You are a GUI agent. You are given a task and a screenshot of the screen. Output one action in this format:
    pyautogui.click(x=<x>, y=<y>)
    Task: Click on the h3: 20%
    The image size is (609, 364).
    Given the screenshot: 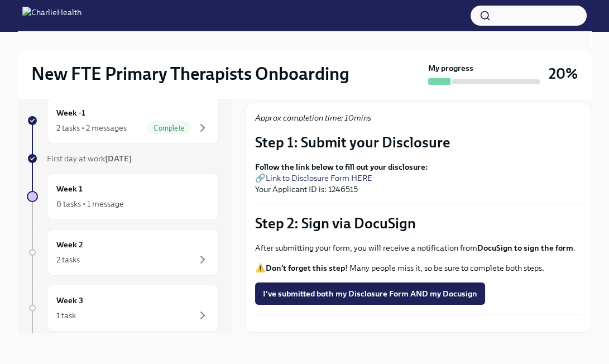 What is the action you would take?
    pyautogui.click(x=564, y=74)
    